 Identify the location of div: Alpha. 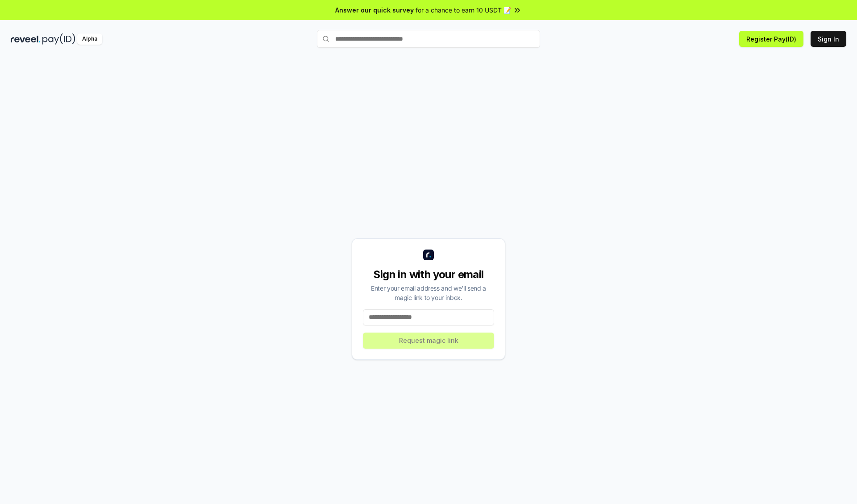
(90, 39).